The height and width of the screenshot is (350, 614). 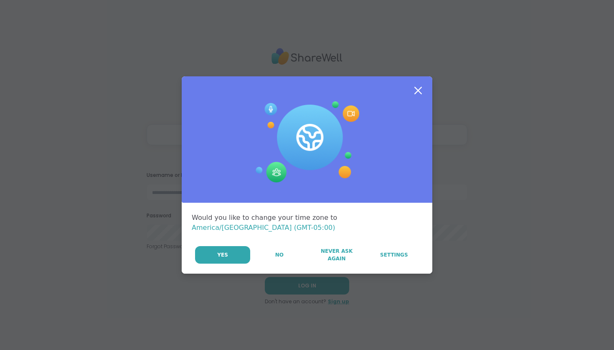 I want to click on span: Settings, so click(x=394, y=255).